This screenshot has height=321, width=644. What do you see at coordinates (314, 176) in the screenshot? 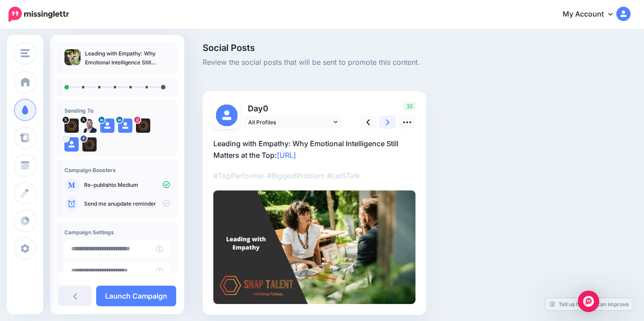
I see `p: #TopPerformer #BiggestProblem #LetSTalk` at bounding box center [314, 176].